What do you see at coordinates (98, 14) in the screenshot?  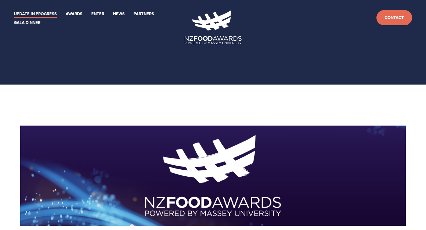 I see `a: Enter` at bounding box center [98, 14].